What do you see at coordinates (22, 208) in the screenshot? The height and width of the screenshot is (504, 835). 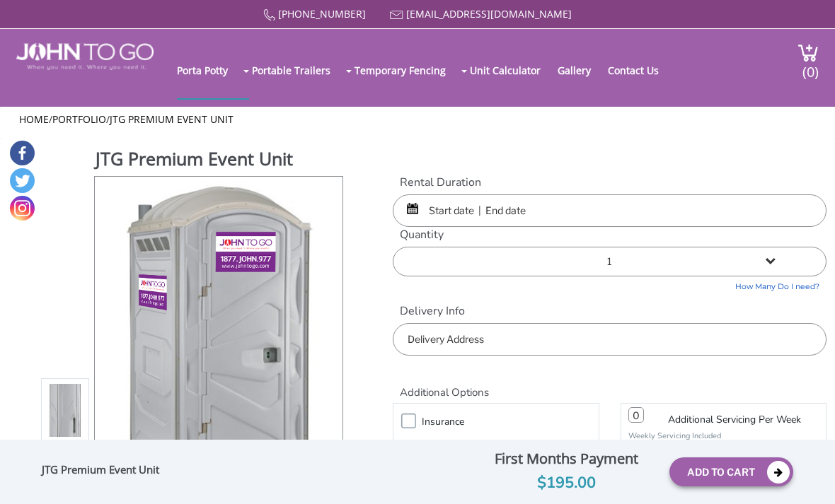 I see `a: Instagram` at bounding box center [22, 208].